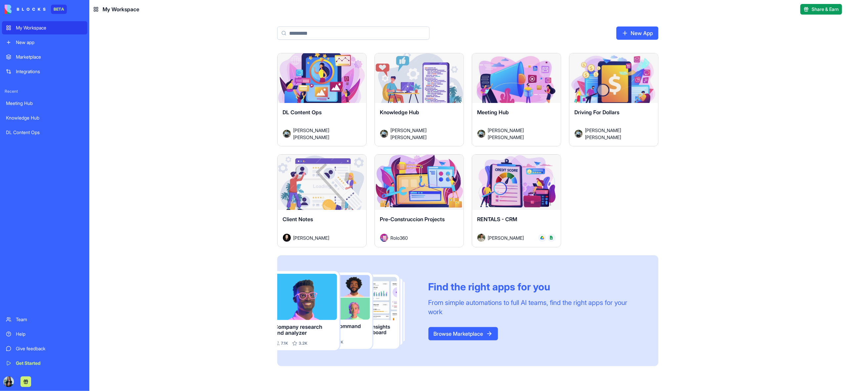 Image resolution: width=846 pixels, height=391 pixels. Describe the element at coordinates (45, 118) in the screenshot. I see `a: Knowledge Hub` at that location.